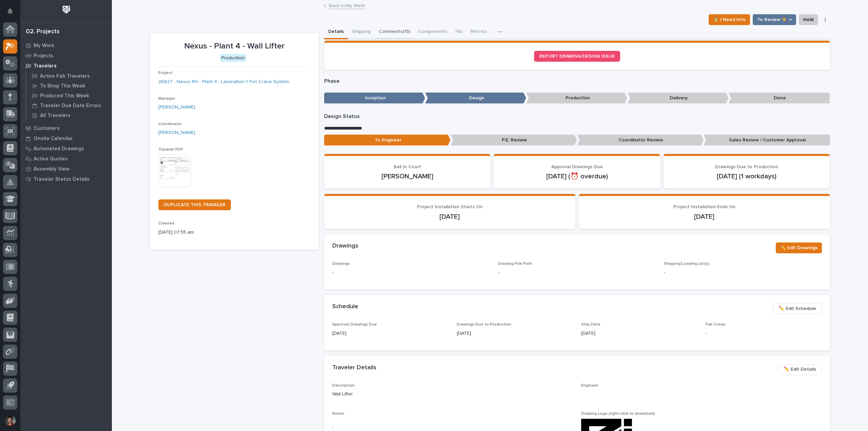 Image resolution: width=868 pixels, height=431 pixels. I want to click on a: Automated Drawings, so click(66, 149).